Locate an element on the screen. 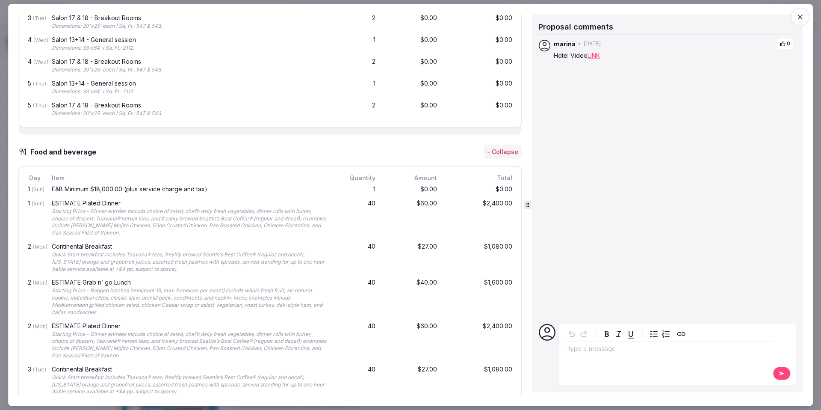 This screenshot has width=821, height=410. div: Total is located at coordinates (480, 178).